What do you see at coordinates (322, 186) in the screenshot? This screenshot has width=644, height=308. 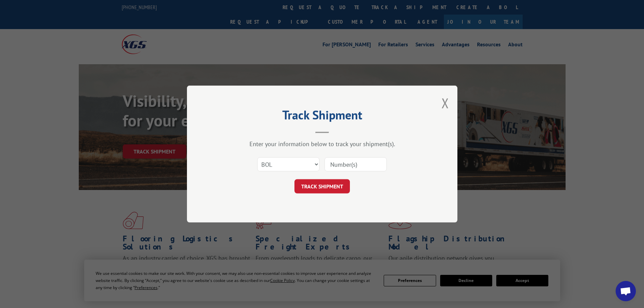 I see `button: TRACK SHIPMENT` at bounding box center [322, 186].